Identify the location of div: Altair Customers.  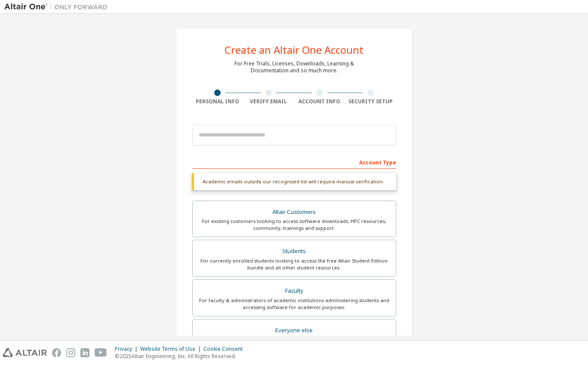
(295, 212).